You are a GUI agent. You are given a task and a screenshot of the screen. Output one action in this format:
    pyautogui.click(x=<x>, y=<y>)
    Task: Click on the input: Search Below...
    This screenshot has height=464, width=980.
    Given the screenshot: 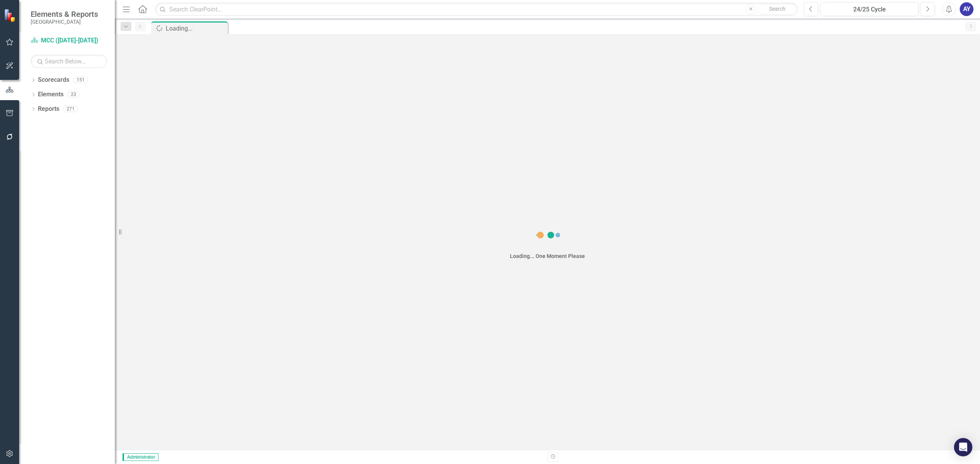 What is the action you would take?
    pyautogui.click(x=69, y=61)
    